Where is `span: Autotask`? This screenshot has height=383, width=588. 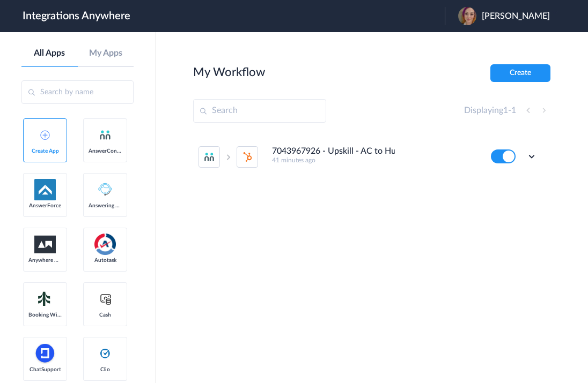
span: Autotask is located at coordinates (105, 261).